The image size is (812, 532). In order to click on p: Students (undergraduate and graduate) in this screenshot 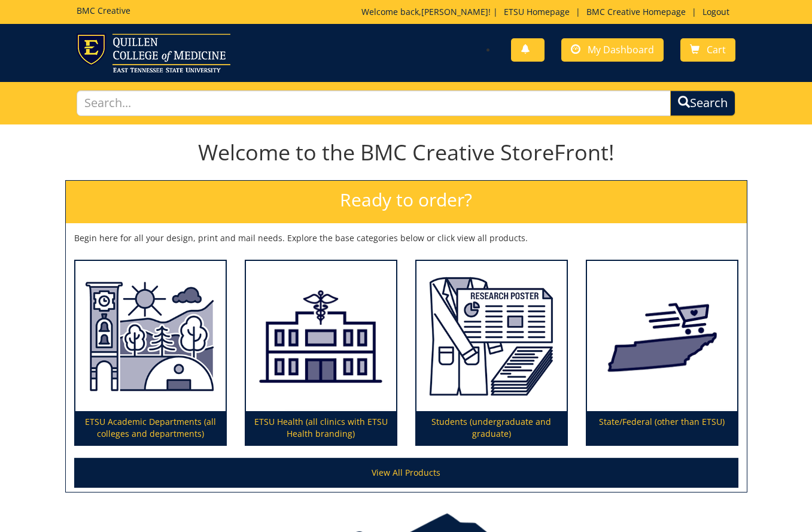, I will do `click(491, 428)`.